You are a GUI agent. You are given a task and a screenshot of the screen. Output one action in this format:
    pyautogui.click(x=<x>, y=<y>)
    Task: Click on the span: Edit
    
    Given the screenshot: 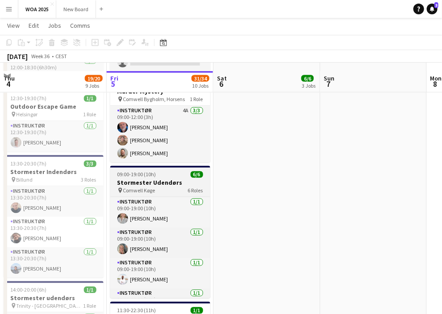 What is the action you would take?
    pyautogui.click(x=34, y=25)
    